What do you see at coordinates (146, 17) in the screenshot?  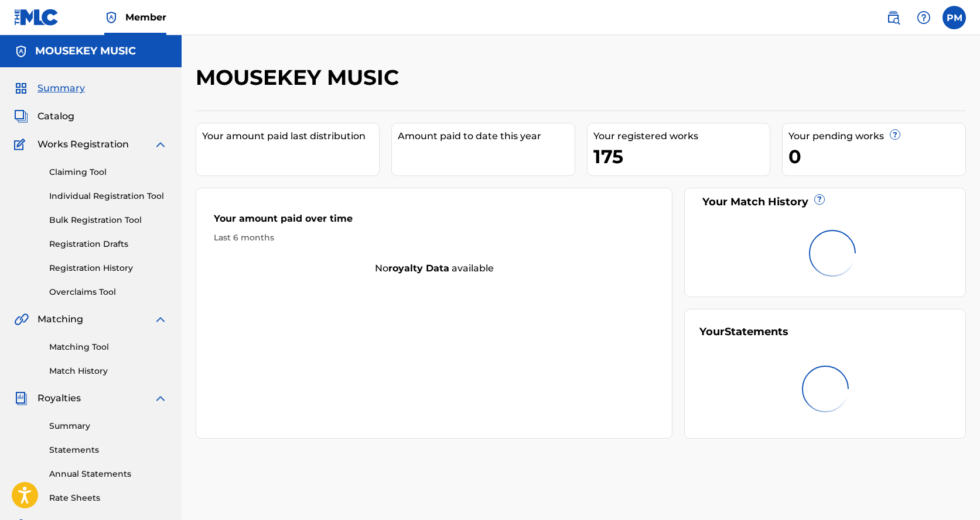 I see `span: Member` at bounding box center [146, 17].